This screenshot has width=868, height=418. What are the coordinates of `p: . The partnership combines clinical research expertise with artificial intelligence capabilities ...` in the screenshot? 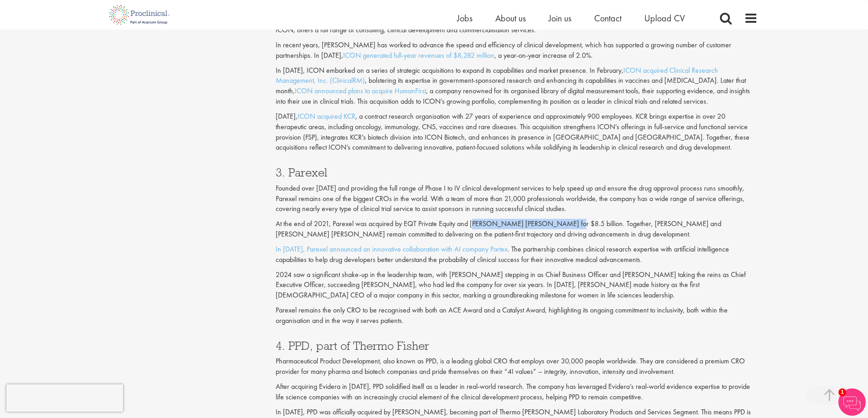 It's located at (517, 255).